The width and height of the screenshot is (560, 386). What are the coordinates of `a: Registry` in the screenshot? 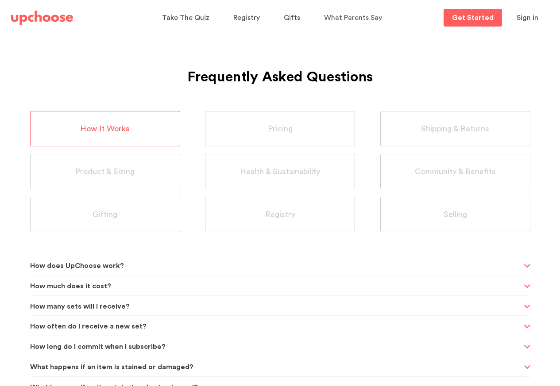 It's located at (248, 18).